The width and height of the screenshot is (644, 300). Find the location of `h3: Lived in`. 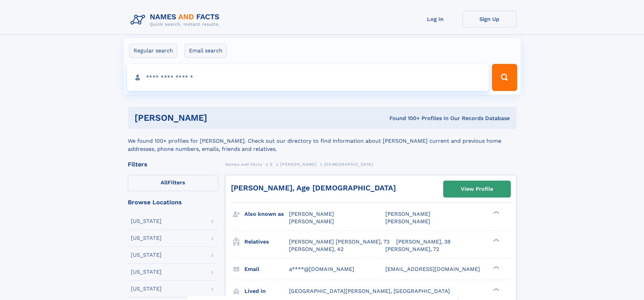

h3: Lived in is located at coordinates (266, 291).